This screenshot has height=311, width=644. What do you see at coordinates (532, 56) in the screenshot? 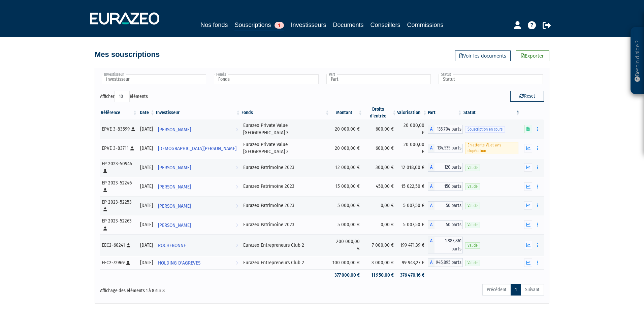
I see `a: Exporter` at bounding box center [532, 56].